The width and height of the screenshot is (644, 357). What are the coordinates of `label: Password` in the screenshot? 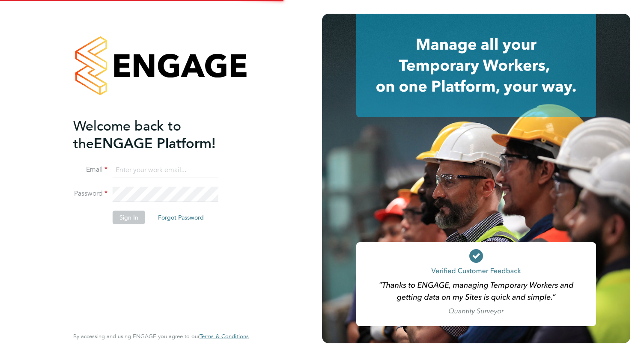 It's located at (90, 193).